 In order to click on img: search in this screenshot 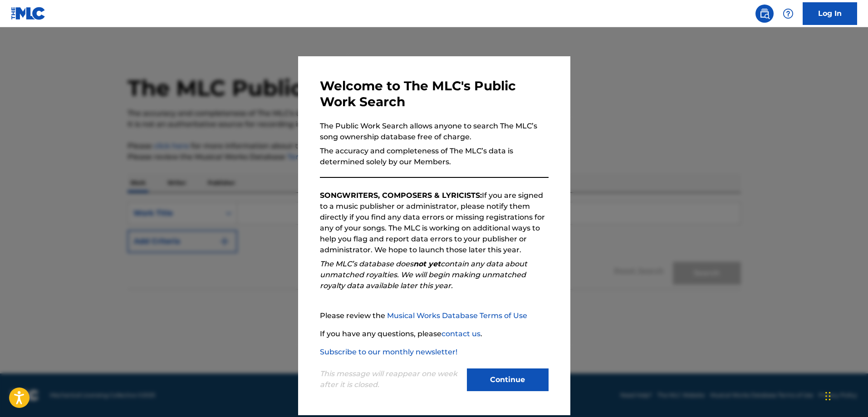, I will do `click(765, 13)`.